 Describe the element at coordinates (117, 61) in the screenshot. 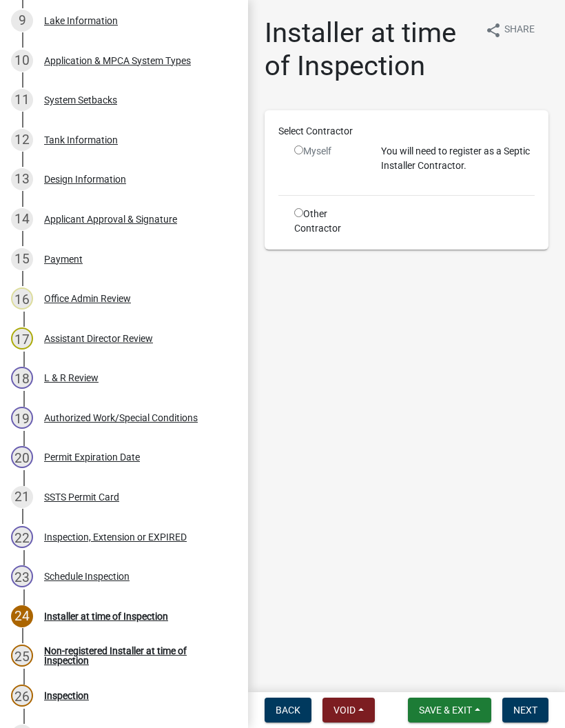

I see `div: Application & MPCA System Types` at that location.